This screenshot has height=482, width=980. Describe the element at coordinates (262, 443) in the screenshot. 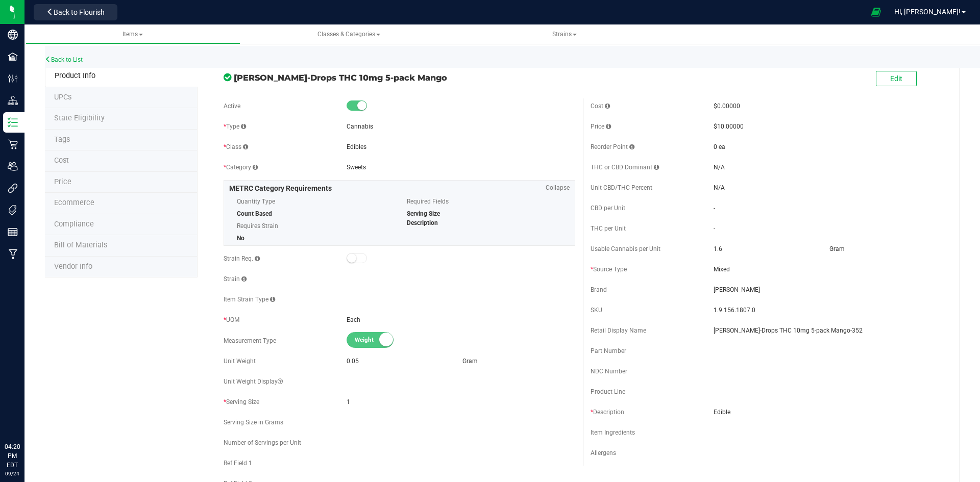

I see `span: Number of Servings per Unit` at that location.